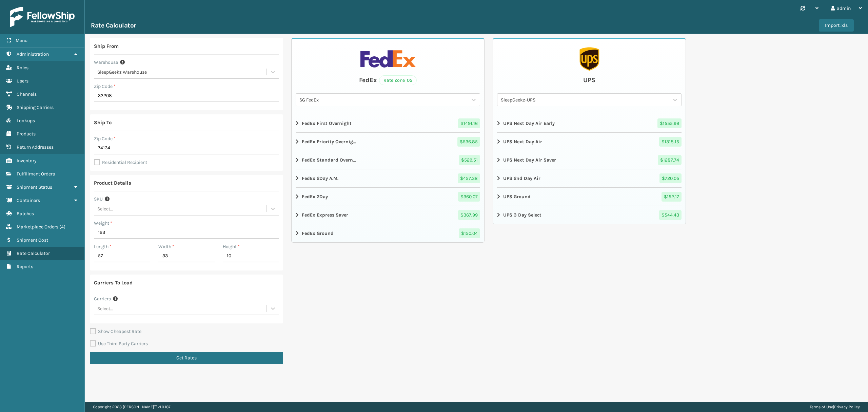 The width and height of the screenshot is (868, 412). What do you see at coordinates (116, 331) in the screenshot?
I see `label: Show Cheapest Rate` at bounding box center [116, 331].